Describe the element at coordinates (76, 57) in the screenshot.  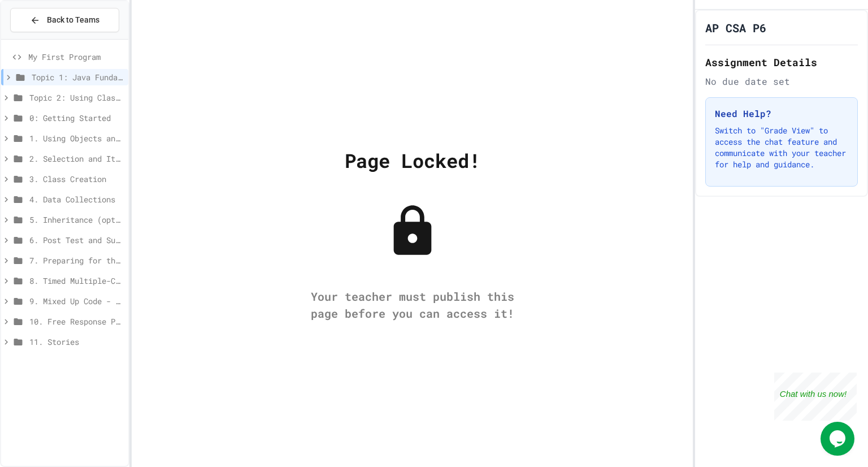
I see `span: My First Program` at that location.